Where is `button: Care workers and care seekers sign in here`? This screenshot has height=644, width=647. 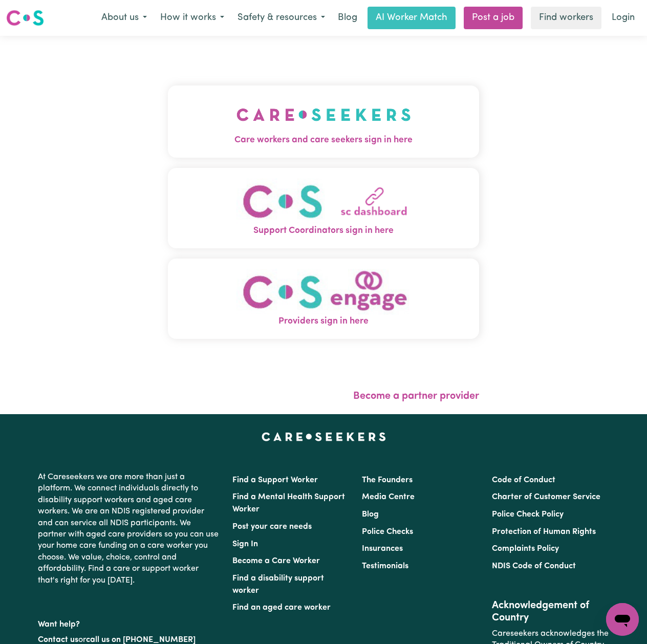 button: Care workers and care seekers sign in here is located at coordinates (324, 121).